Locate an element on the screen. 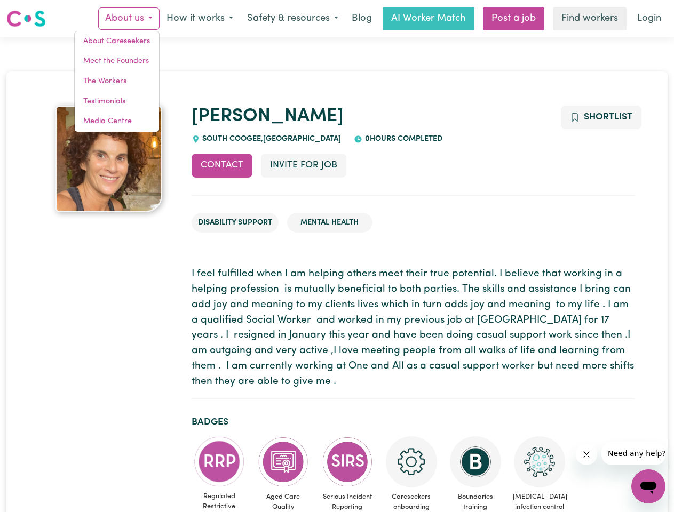  a: AI Worker Match is located at coordinates (428, 19).